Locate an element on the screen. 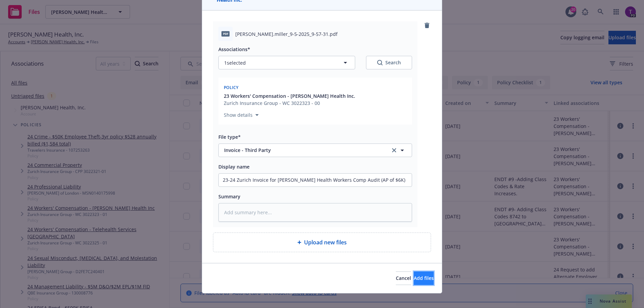 This screenshot has width=644, height=308. span: Add files is located at coordinates (424, 278).